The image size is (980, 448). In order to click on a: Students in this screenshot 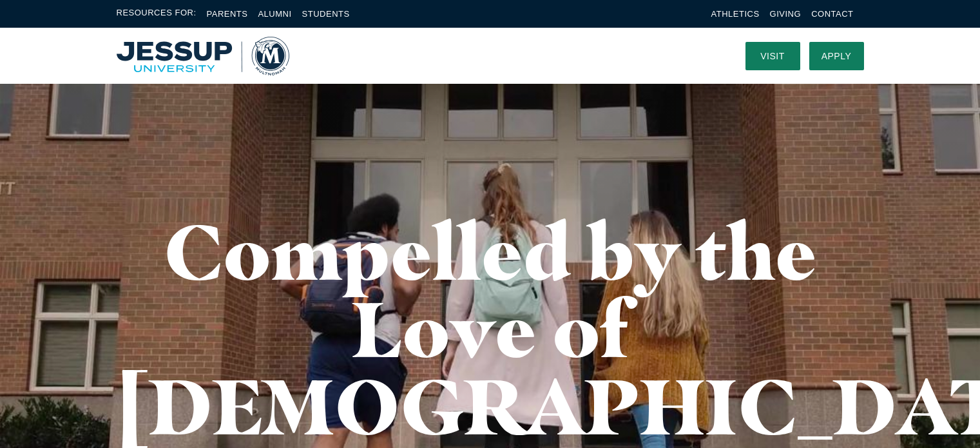, I will do `click(326, 14)`.